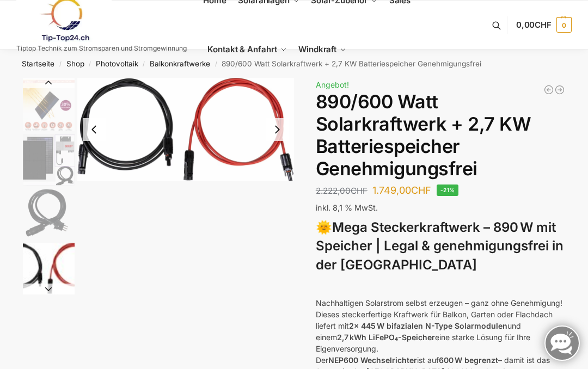  What do you see at coordinates (448, 190) in the screenshot?
I see `span: -21%` at bounding box center [448, 190].